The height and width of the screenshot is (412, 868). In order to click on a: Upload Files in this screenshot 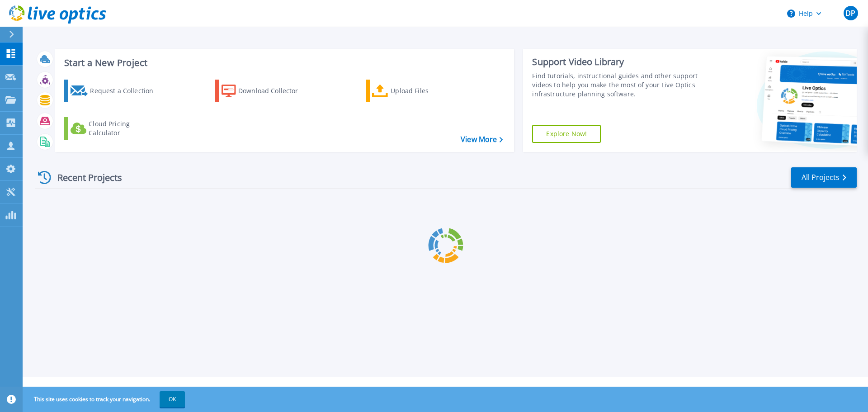, I will do `click(416, 91)`.